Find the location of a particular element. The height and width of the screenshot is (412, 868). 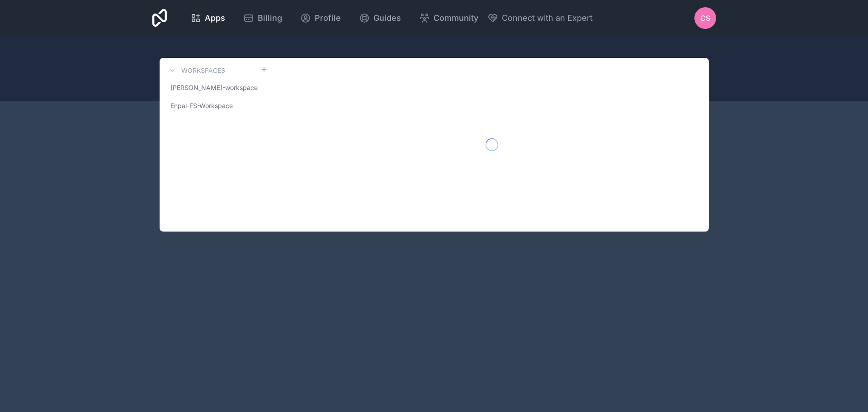

span: Apps is located at coordinates (214, 18).